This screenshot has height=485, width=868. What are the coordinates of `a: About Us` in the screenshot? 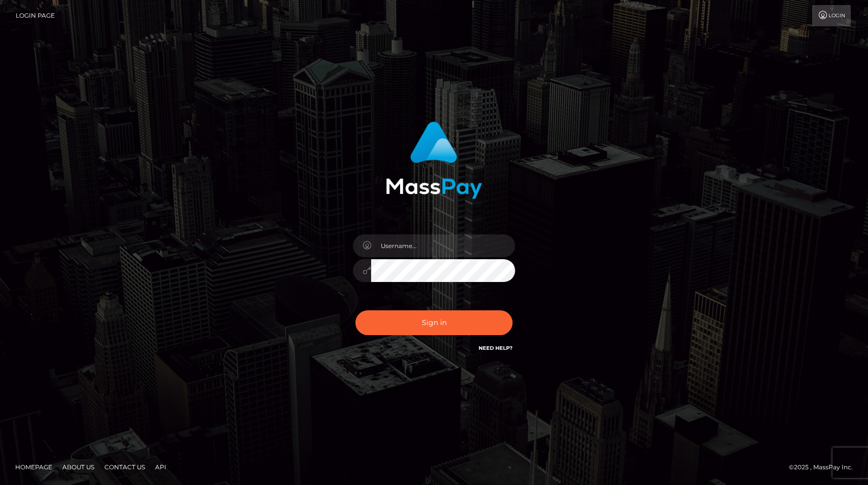 It's located at (78, 467).